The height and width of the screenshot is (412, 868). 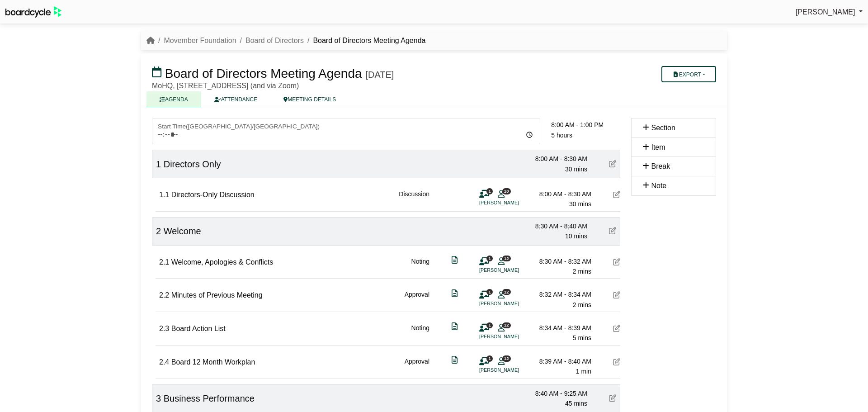 I want to click on nav: breadcrumb, so click(x=286, y=41).